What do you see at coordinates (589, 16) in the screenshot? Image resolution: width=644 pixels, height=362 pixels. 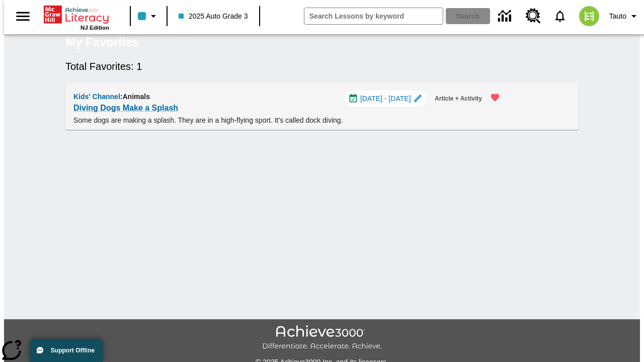 I see `img: avatar image` at bounding box center [589, 16].